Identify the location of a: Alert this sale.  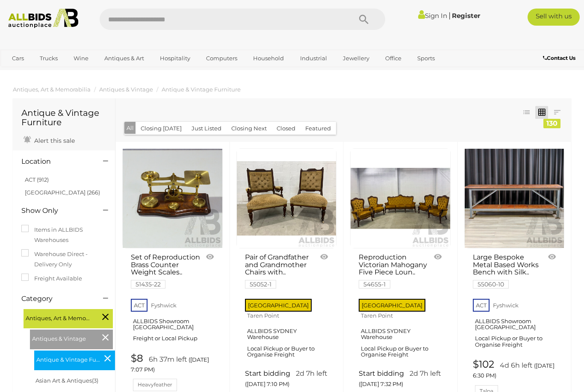
(49, 140).